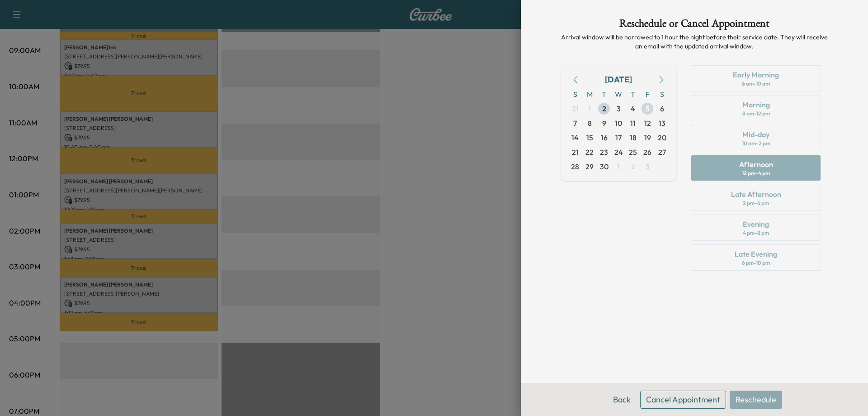  What do you see at coordinates (576, 109) in the screenshot?
I see `span: 31` at bounding box center [576, 109].